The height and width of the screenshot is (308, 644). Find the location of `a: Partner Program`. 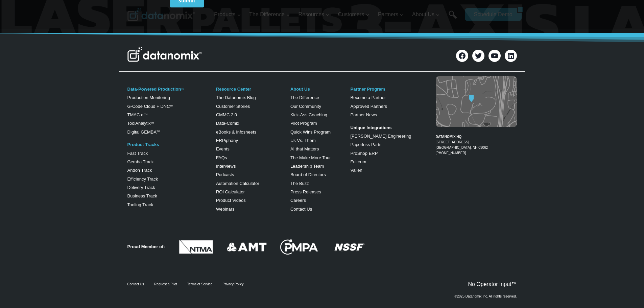

a: Partner Program is located at coordinates (367, 89).